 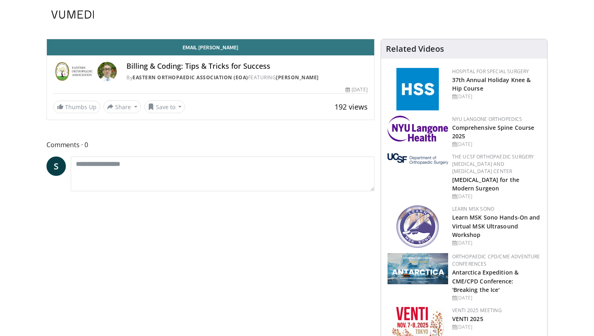 I want to click on a: S, so click(x=56, y=166).